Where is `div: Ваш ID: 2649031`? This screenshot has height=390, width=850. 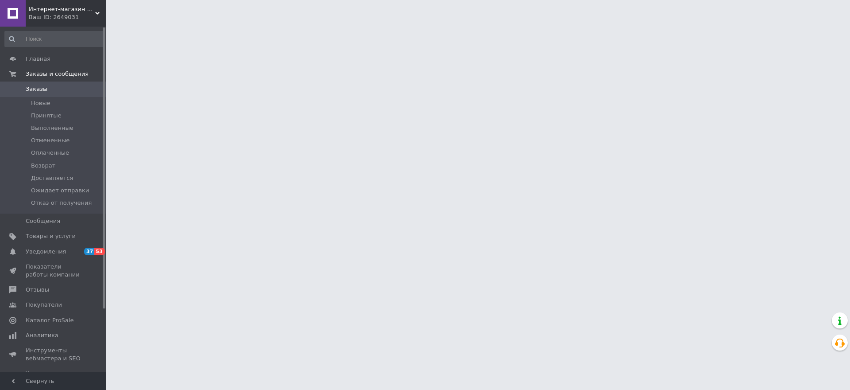 div: Ваш ID: 2649031 is located at coordinates (67, 17).